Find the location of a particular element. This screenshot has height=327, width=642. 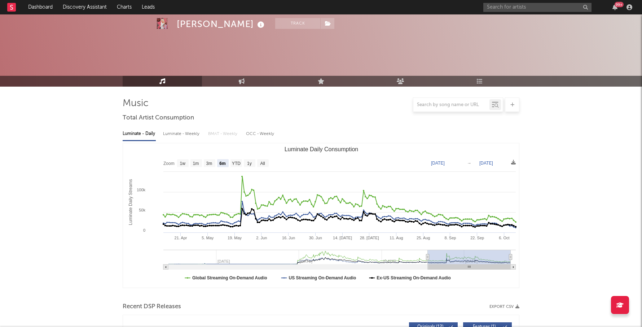

button: Track is located at coordinates (298, 23).